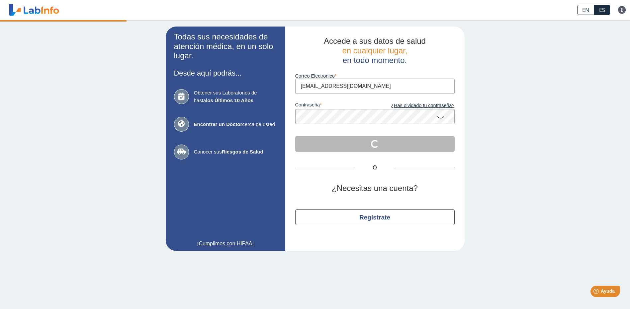 The height and width of the screenshot is (309, 630). What do you see at coordinates (375, 189) in the screenshot?
I see `h2: ¿Necesitas una cuenta?` at bounding box center [375, 189].